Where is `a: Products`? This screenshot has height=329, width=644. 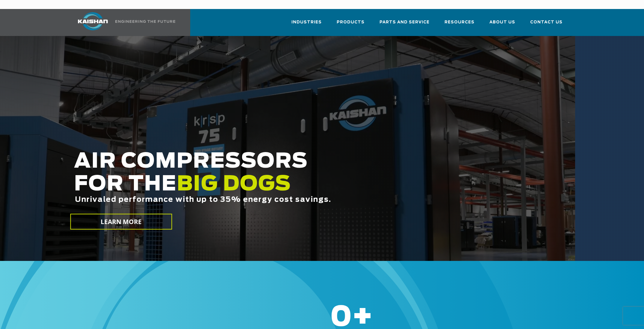
a: Products is located at coordinates (351, 24).